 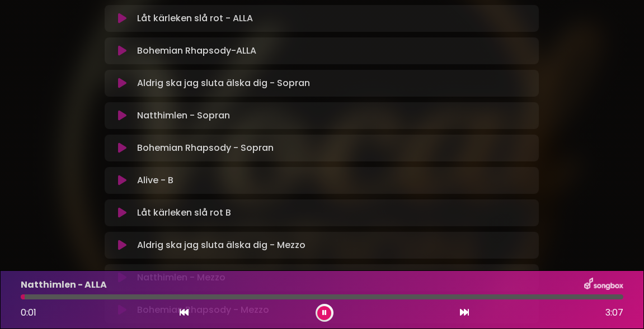 I want to click on span: 3:07, so click(x=614, y=313).